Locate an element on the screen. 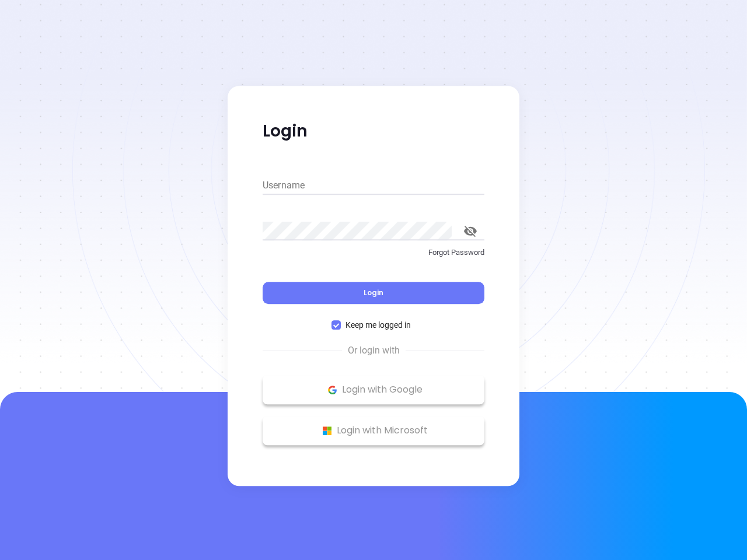 The height and width of the screenshot is (560, 747). span: Keep me logged in is located at coordinates (378, 325).